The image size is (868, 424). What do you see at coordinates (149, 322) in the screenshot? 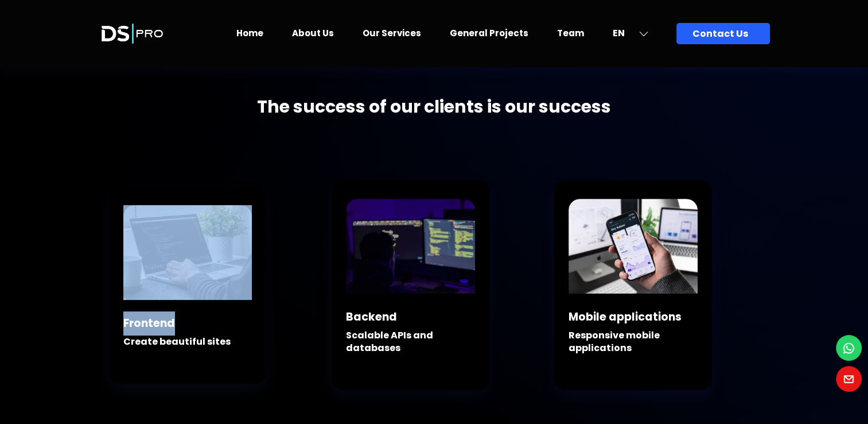
I see `span: Frontend` at bounding box center [149, 322].